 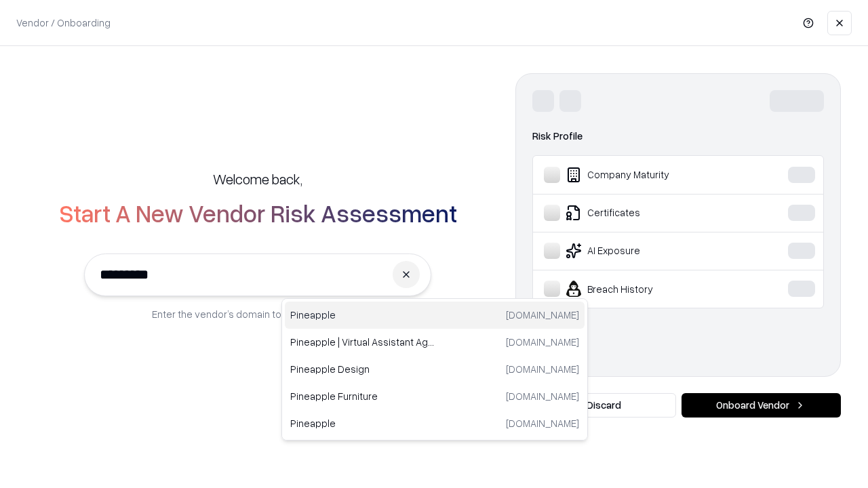 What do you see at coordinates (362, 396) in the screenshot?
I see `p: Pineapple Furniture` at bounding box center [362, 396].